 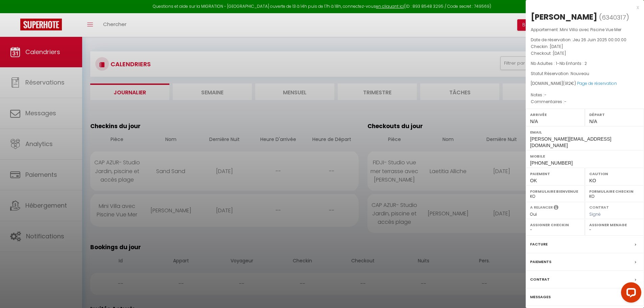 I want to click on label: Formulaire Checkin, so click(x=614, y=191).